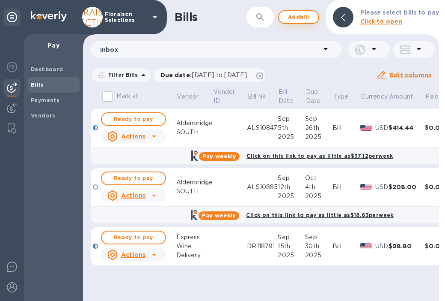 This screenshot has width=445, height=301. I want to click on b: Vendors, so click(43, 115).